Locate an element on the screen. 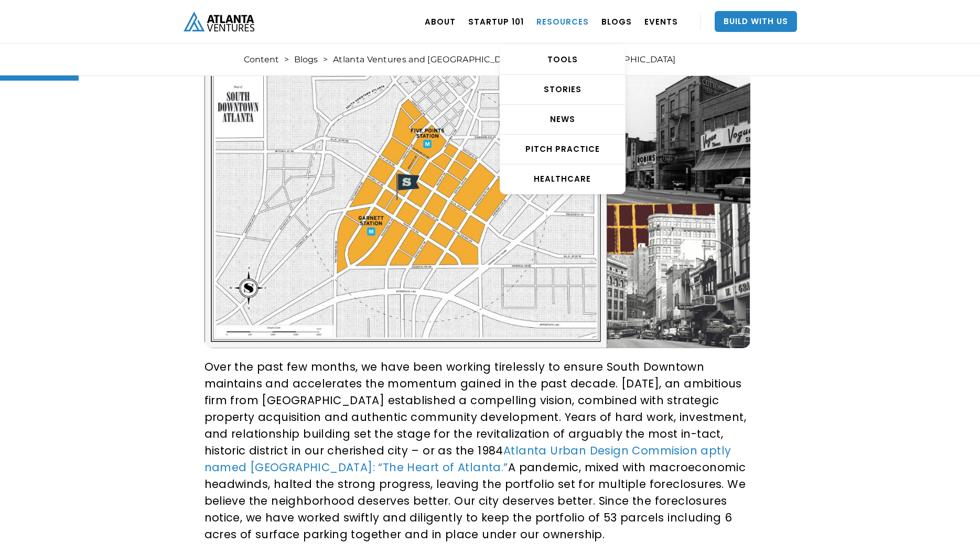 The height and width of the screenshot is (544, 980). a: BLOGS is located at coordinates (616, 21).